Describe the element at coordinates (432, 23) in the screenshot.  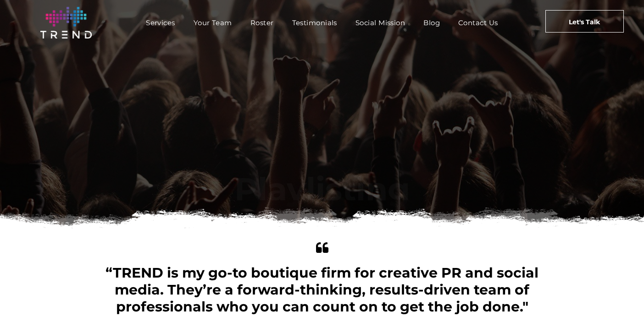
I see `a: Blog` at that location.